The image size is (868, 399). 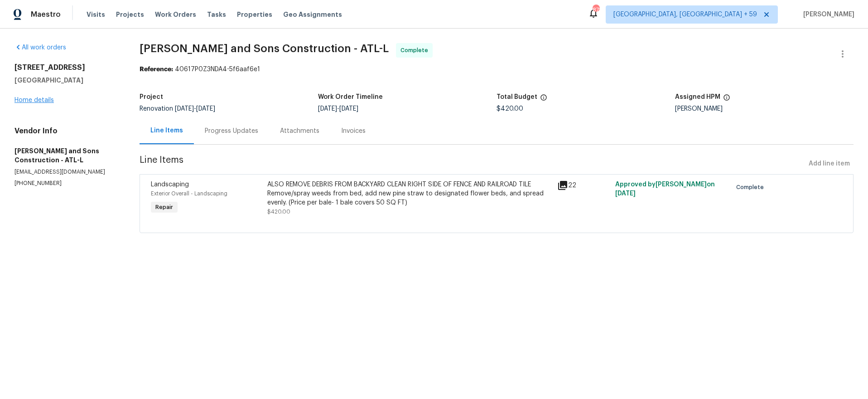 I want to click on b: Reference:, so click(x=156, y=69).